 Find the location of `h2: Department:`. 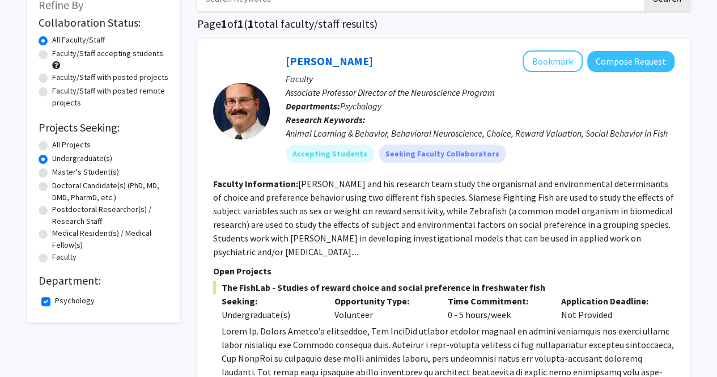

h2: Department: is located at coordinates (104, 280).